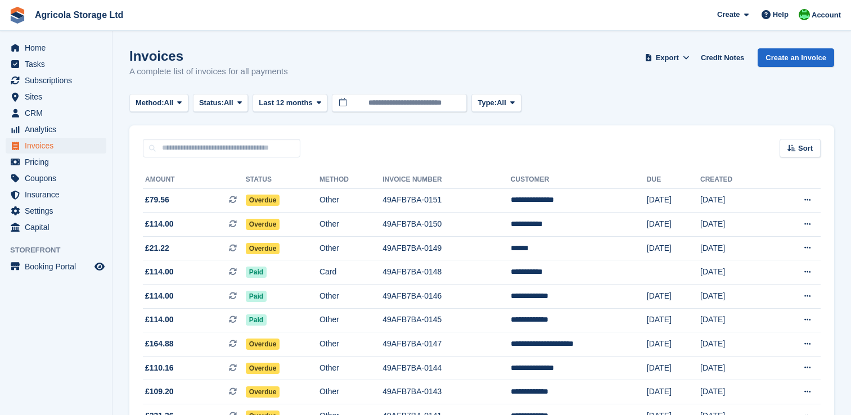  What do you see at coordinates (796, 57) in the screenshot?
I see `a: Create an Invoice` at bounding box center [796, 57].